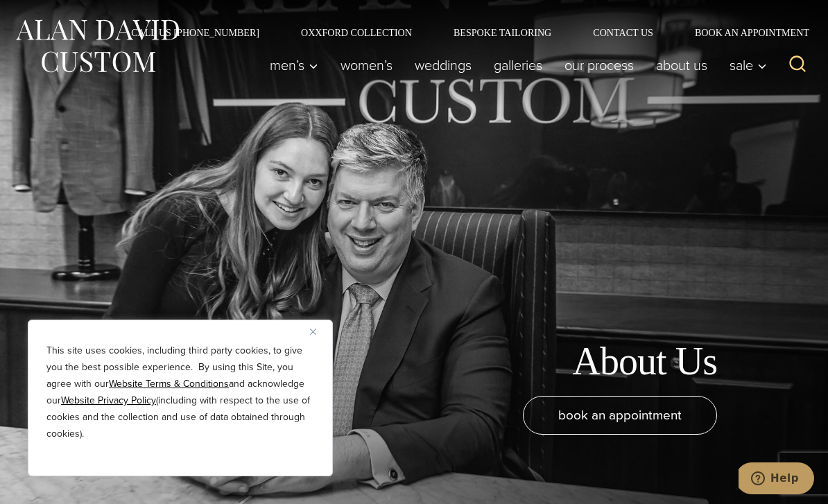  Describe the element at coordinates (599, 65) in the screenshot. I see `a: Our Process` at that location.